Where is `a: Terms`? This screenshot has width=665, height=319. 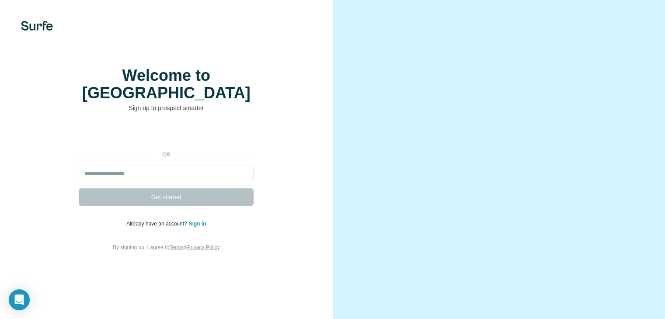 a: Terms is located at coordinates (176, 248).